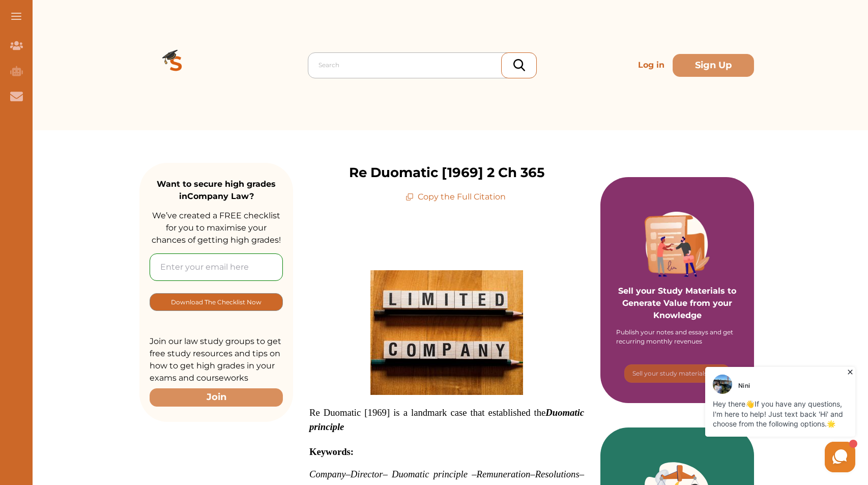 Image resolution: width=868 pixels, height=485 pixels. Describe the element at coordinates (216, 302) in the screenshot. I see `button: [object Object]` at that location.